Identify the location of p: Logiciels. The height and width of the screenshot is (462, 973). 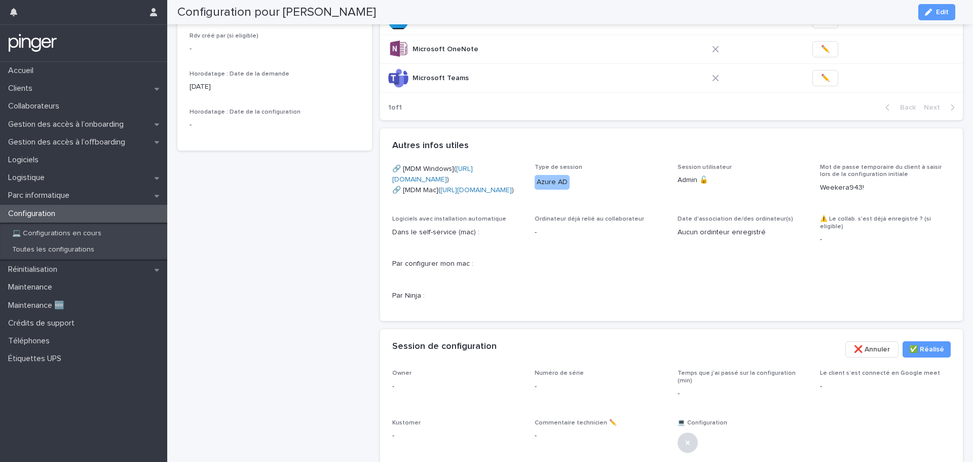
(25, 160).